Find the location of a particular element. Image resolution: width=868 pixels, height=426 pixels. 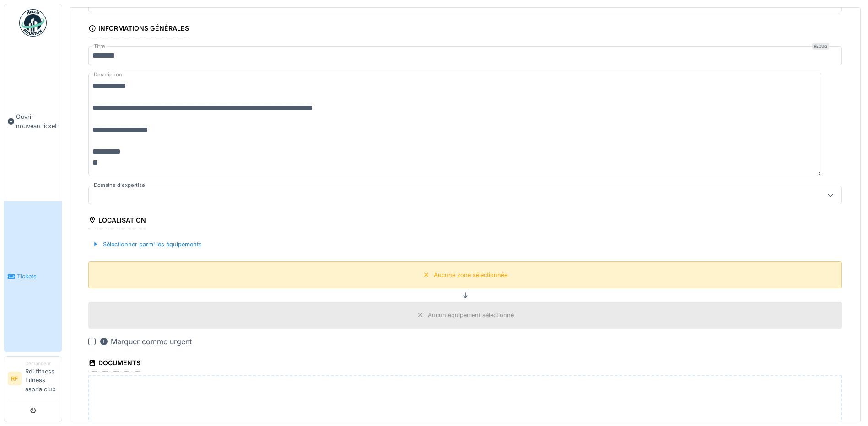

div: Aucun équipement sélectionné is located at coordinates (471, 315).